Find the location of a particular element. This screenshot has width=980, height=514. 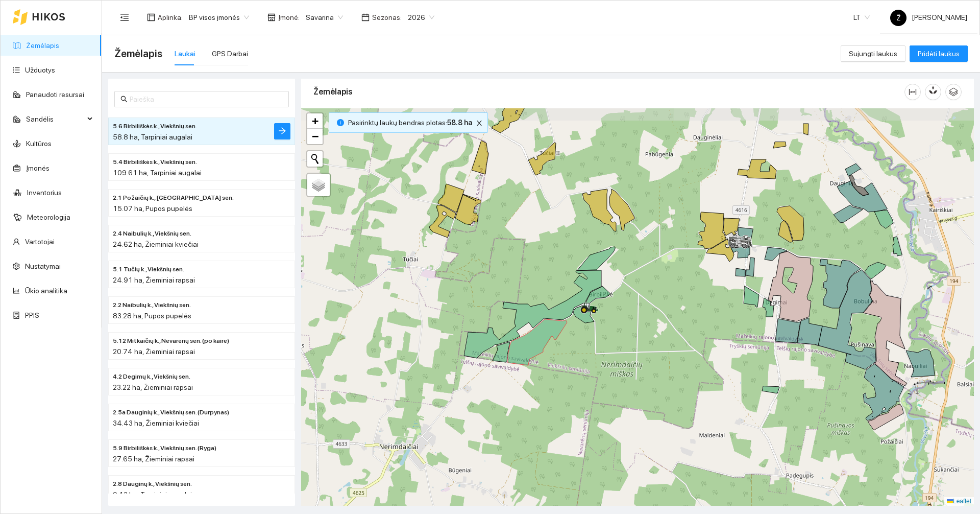

span: Ž is located at coordinates (898, 18).